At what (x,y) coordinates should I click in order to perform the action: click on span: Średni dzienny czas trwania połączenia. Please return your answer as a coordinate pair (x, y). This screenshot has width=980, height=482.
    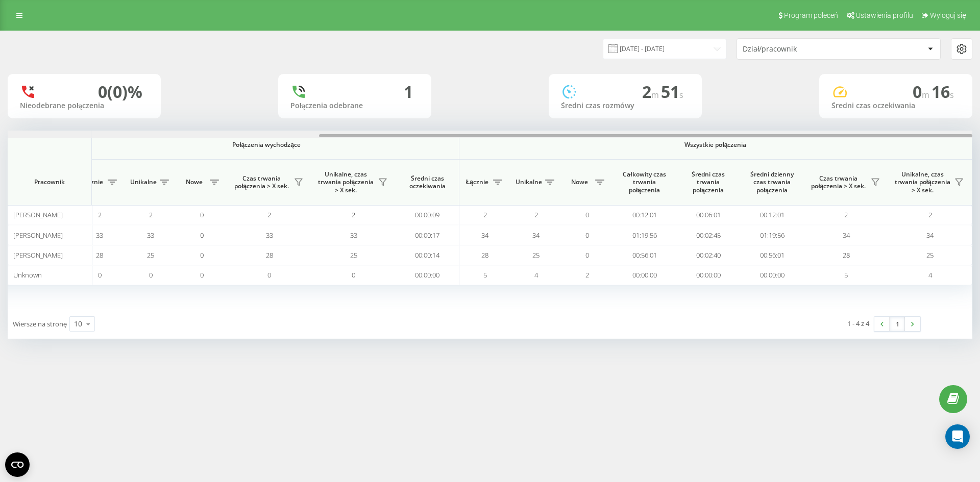
    Looking at the image, I should click on (772, 182).